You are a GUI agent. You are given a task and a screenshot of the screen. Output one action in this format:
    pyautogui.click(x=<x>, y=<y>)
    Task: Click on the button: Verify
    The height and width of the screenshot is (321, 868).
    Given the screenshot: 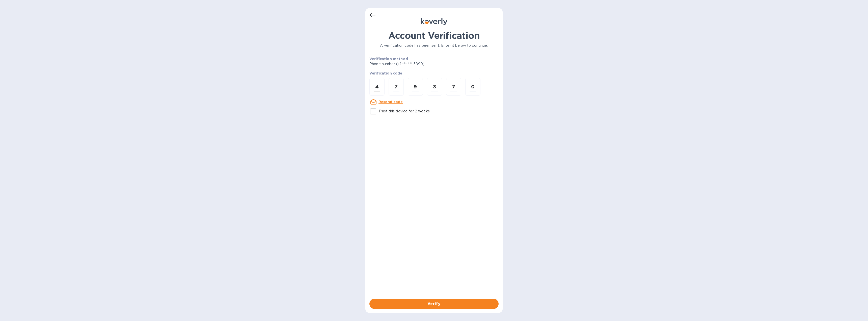 What is the action you would take?
    pyautogui.click(x=434, y=304)
    